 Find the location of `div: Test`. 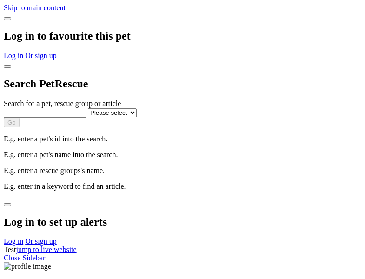

div: Test is located at coordinates (182, 250).